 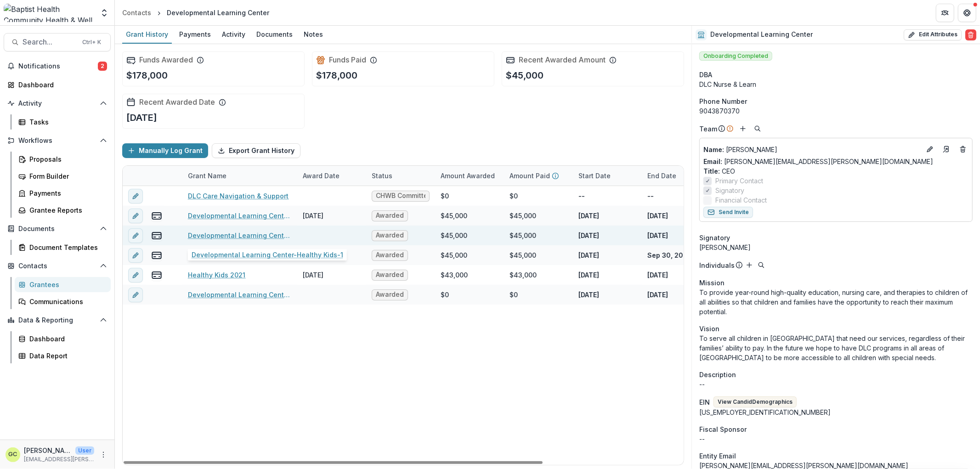 I want to click on div: End Date, so click(x=662, y=176).